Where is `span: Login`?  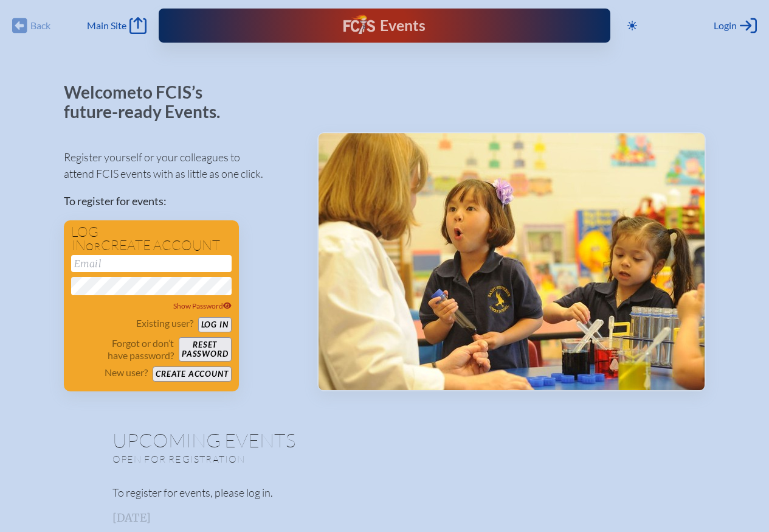
span: Login is located at coordinates (726, 25).